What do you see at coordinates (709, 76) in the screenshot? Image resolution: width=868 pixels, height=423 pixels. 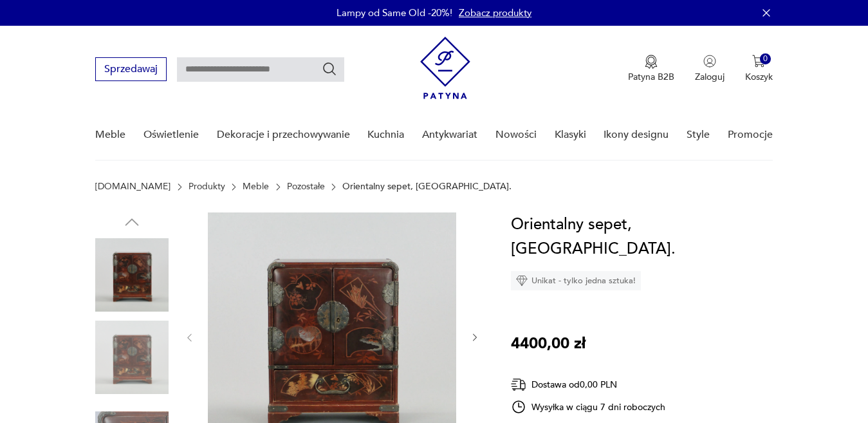 I see `p: Zaloguj` at bounding box center [709, 76].